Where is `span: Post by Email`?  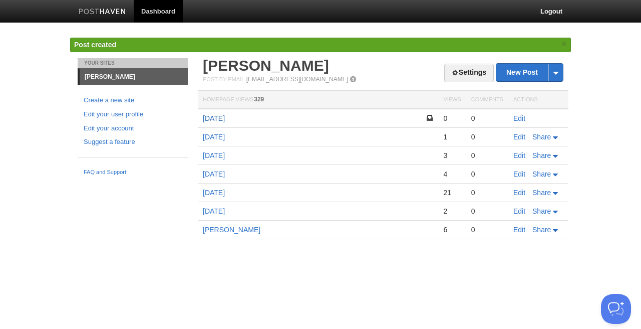
span: Post by Email is located at coordinates (223, 79).